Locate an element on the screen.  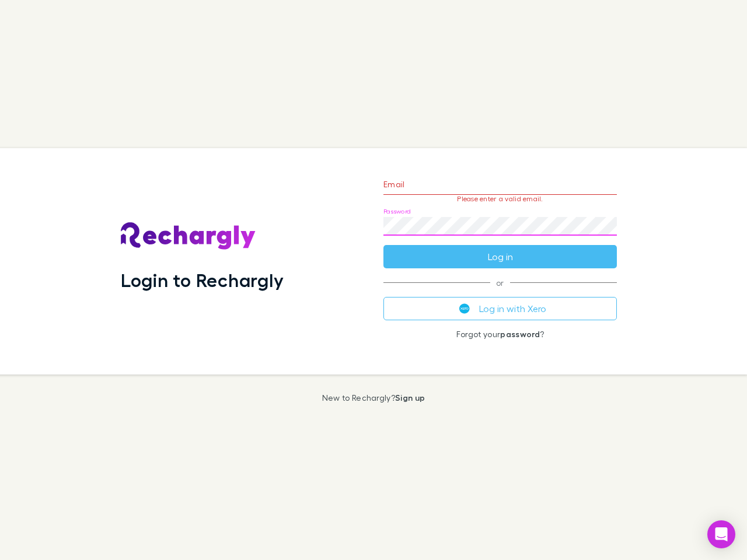
button: Log in with Xero is located at coordinates (500, 308).